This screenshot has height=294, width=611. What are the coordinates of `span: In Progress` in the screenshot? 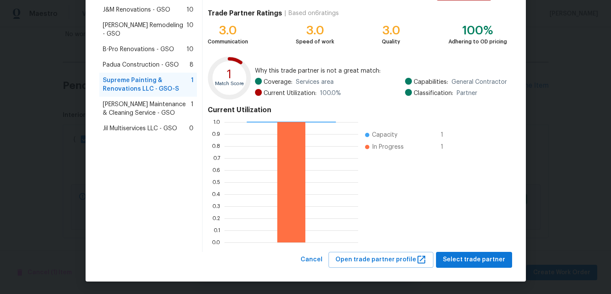 It's located at (388, 147).